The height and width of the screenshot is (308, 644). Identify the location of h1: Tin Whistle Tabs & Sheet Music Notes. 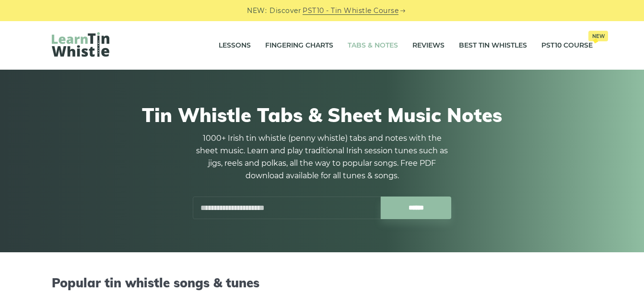
(322, 114).